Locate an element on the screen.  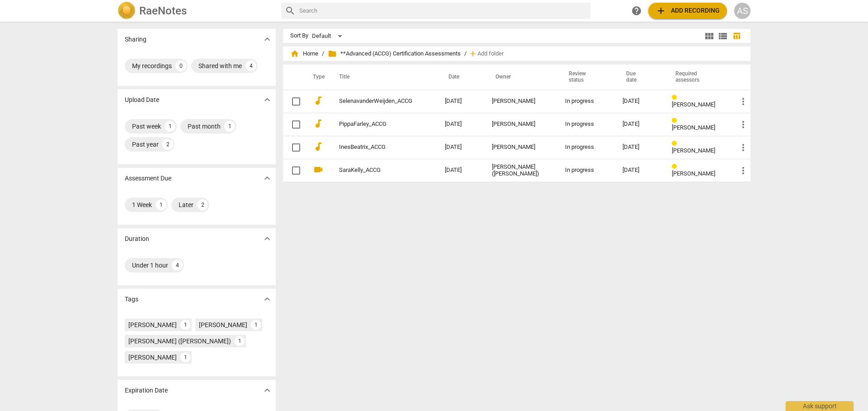
p: Tags is located at coordinates (132, 299).